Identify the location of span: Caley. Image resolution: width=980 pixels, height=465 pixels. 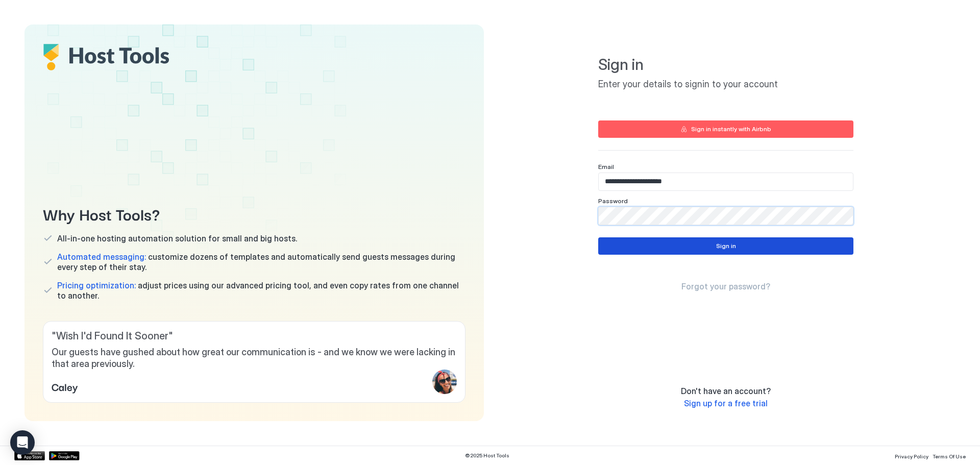
(65, 386).